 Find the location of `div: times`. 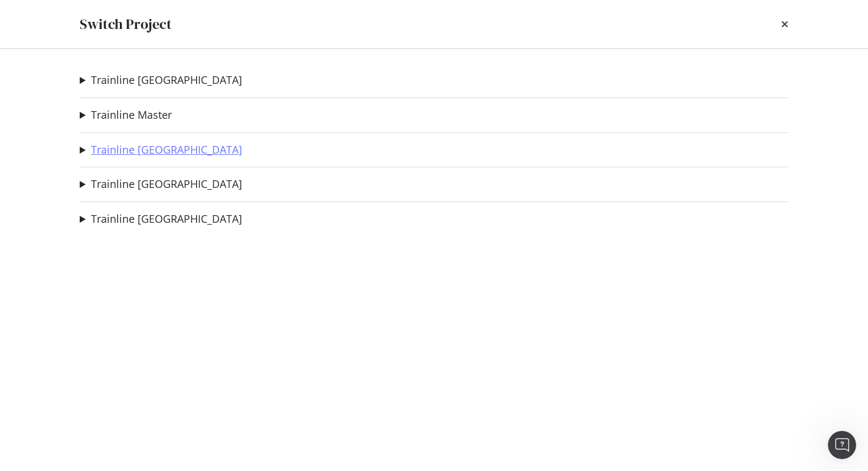

div: times is located at coordinates (785, 24).